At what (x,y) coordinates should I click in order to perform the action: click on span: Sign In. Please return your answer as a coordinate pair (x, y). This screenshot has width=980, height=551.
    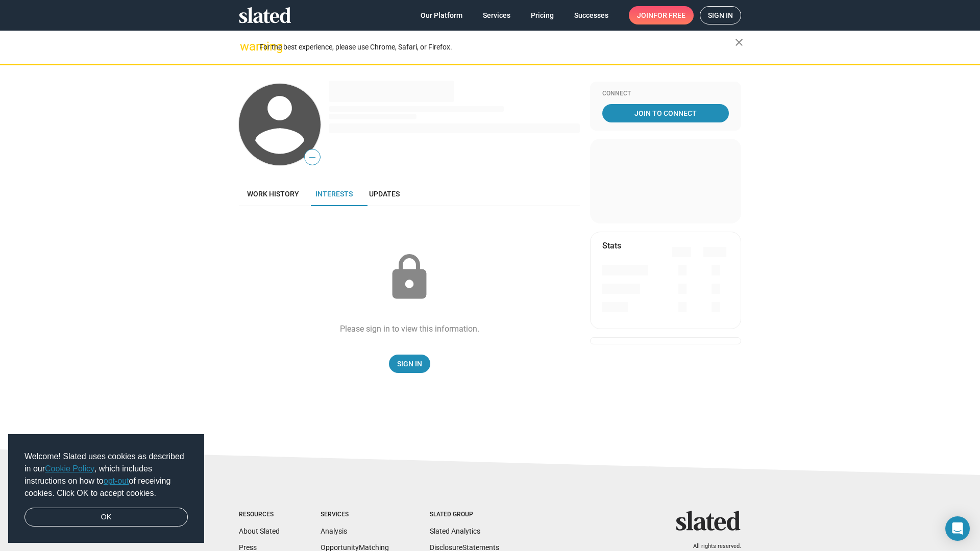
    Looking at the image, I should click on (409, 364).